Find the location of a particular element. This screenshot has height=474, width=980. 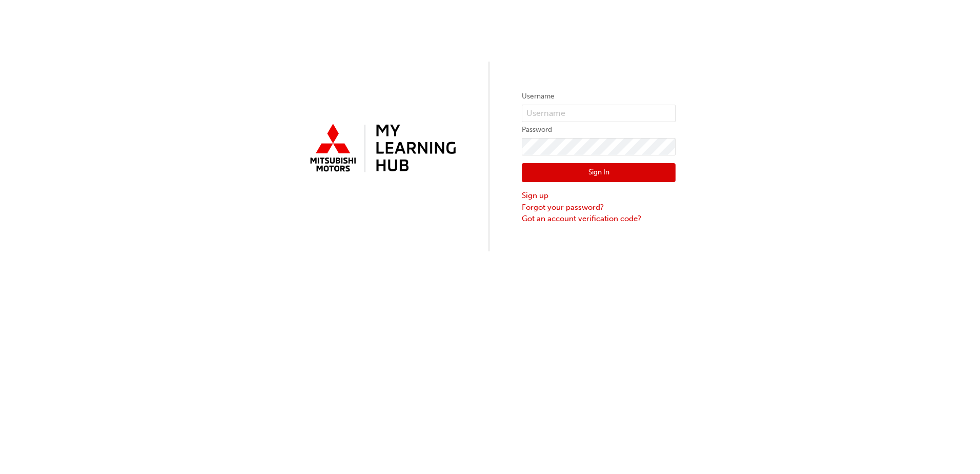

a: Forgot your password? is located at coordinates (599, 207).